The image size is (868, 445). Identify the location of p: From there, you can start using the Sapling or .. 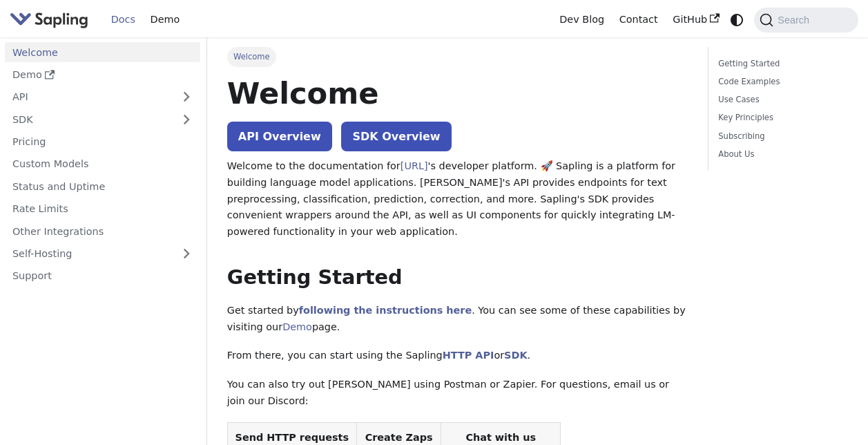
(457, 355).